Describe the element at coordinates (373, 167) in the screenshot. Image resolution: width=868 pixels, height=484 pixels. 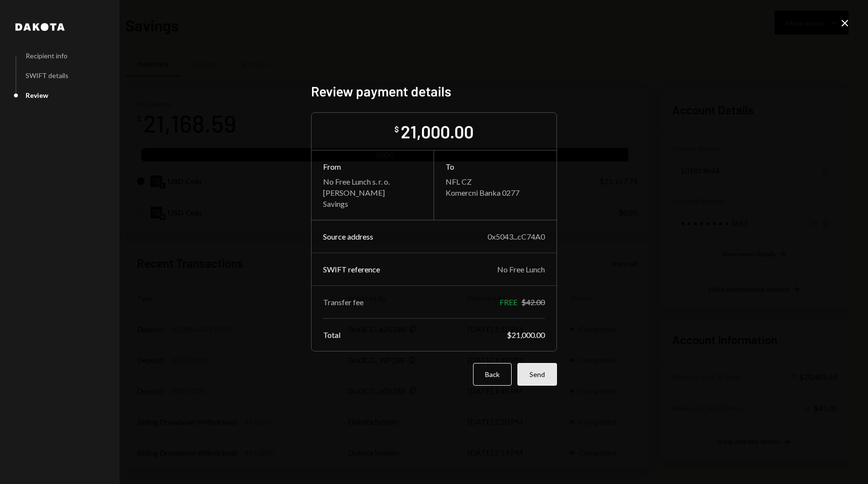
I see `div: From` at that location.